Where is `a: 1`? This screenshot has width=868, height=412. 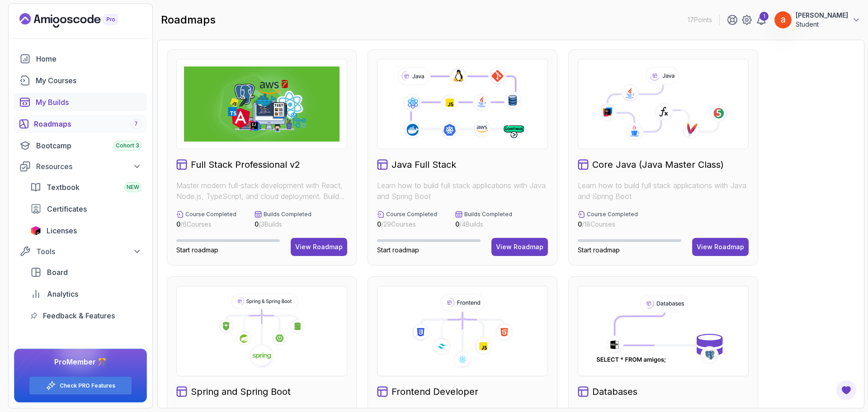 a: 1 is located at coordinates (762, 20).